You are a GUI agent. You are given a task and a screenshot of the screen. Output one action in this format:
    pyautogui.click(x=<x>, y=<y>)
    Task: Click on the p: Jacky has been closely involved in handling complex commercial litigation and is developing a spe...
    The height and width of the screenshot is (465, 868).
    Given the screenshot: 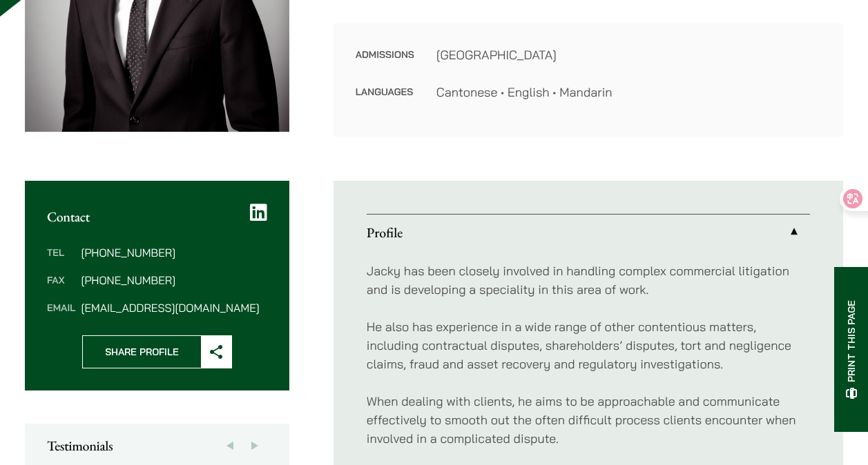 What is the action you would take?
    pyautogui.click(x=588, y=281)
    